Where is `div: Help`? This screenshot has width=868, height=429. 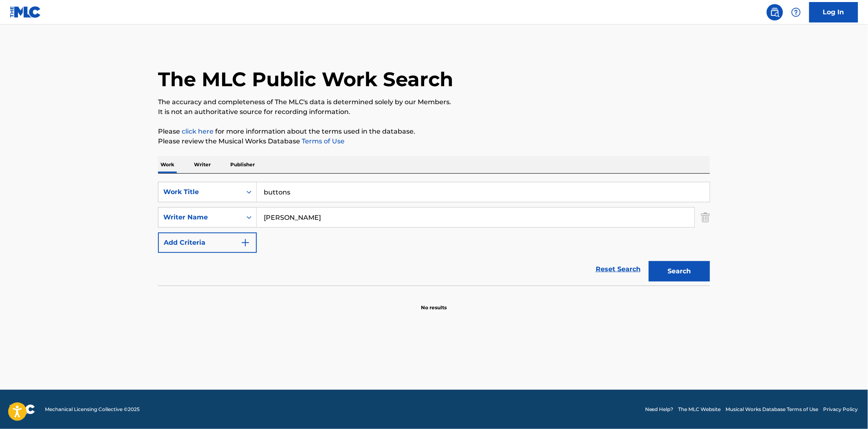 div: Help is located at coordinates (796, 12).